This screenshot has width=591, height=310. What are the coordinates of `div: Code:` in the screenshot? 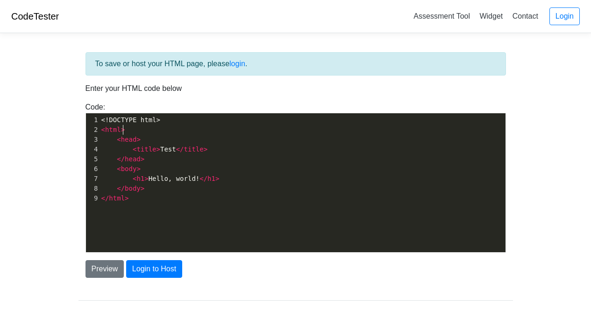 It's located at (296, 177).